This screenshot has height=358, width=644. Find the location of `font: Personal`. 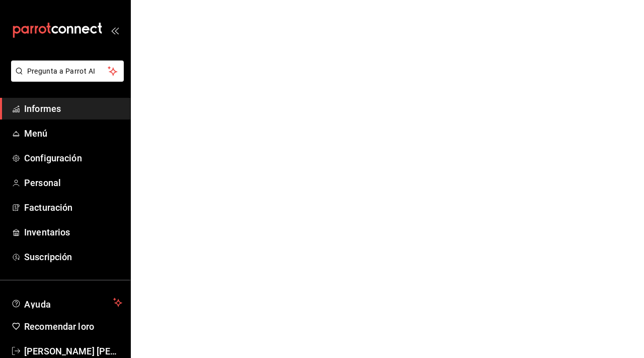

font: Personal is located at coordinates (42, 182).